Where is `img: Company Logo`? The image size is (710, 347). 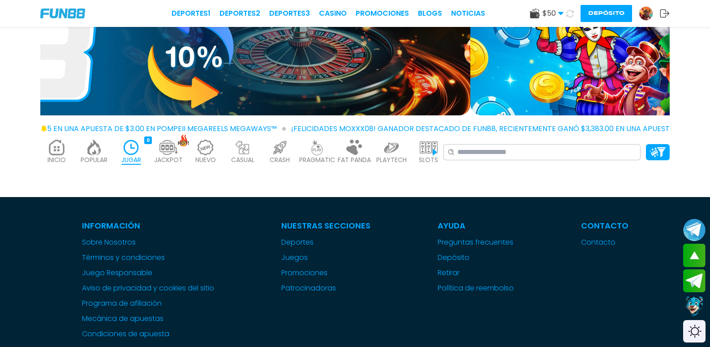 img: Company Logo is located at coordinates (63, 13).